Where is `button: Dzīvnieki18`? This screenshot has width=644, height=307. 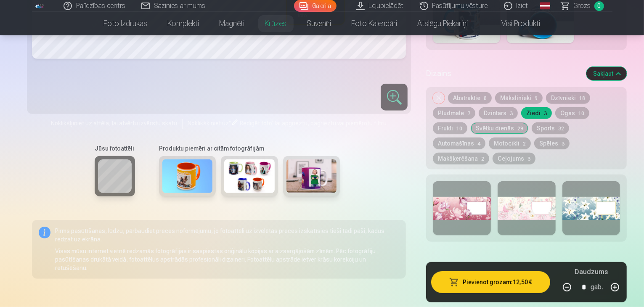 button: Dzīvnieki18 is located at coordinates (568, 98).